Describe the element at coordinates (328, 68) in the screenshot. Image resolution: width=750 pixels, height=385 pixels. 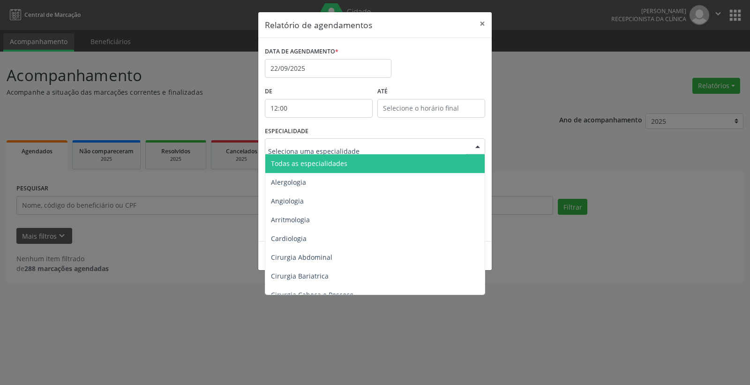
I see `input: Selecione uma data ou intervalo` at that location.